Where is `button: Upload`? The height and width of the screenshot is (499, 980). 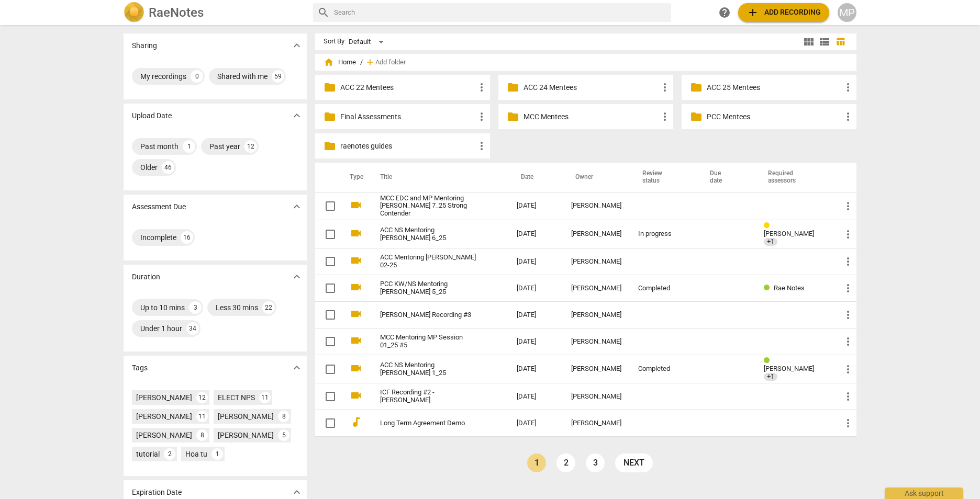
button: Upload is located at coordinates (783, 13).